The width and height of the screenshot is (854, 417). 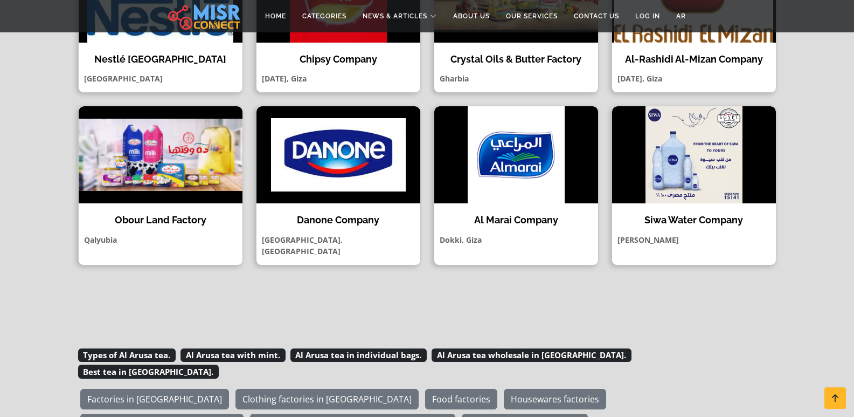 What do you see at coordinates (233, 355) in the screenshot?
I see `span: Al Arusa tea with mint.` at bounding box center [233, 355].